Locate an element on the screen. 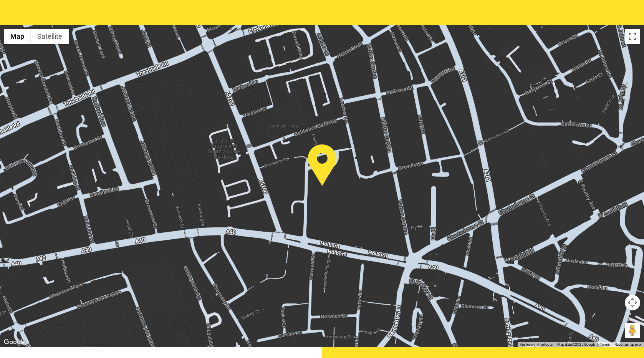 This screenshot has width=644, height=358. button: Keyboard shortcuts is located at coordinates (536, 344).